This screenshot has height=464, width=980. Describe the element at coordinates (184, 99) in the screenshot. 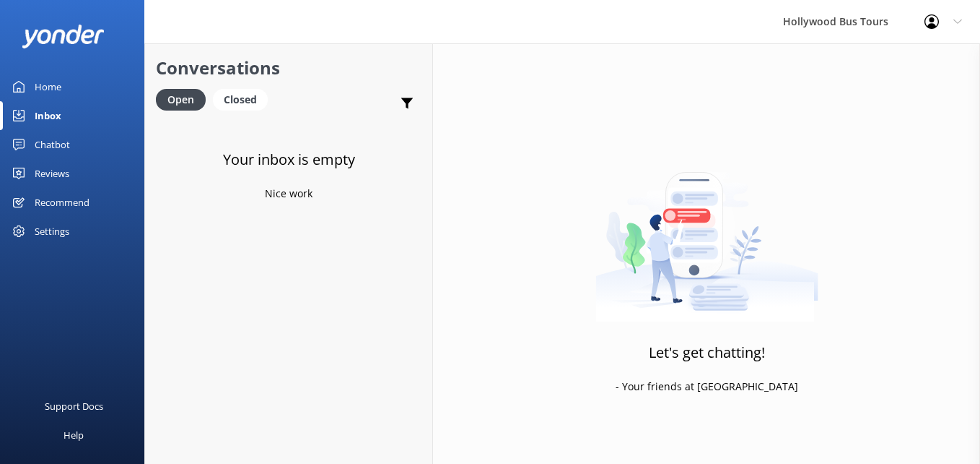

I see `a: Open` at that location.